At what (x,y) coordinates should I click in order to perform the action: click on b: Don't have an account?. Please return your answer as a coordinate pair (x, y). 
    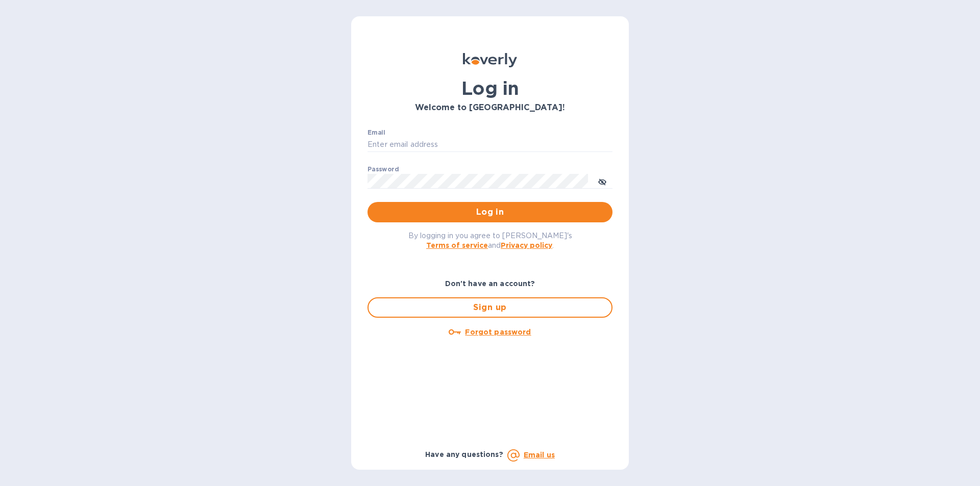
    Looking at the image, I should click on (490, 284).